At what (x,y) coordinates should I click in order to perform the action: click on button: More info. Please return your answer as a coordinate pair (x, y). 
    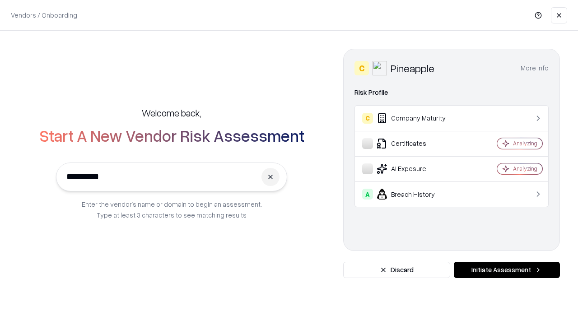
    Looking at the image, I should click on (535, 68).